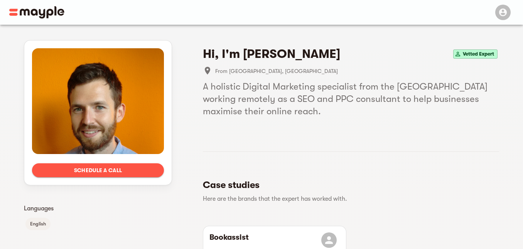 The width and height of the screenshot is (523, 249). What do you see at coordinates (502, 12) in the screenshot?
I see `span: Menu` at bounding box center [502, 12].